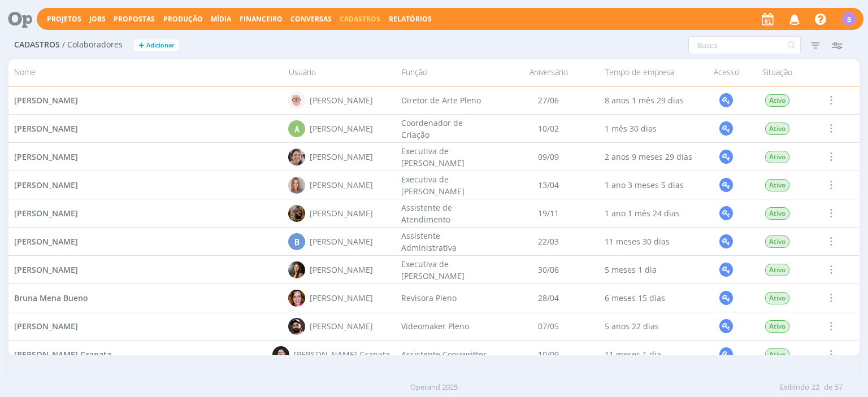  Describe the element at coordinates (549, 269) in the screenshot. I see `div: 30/06` at that location.